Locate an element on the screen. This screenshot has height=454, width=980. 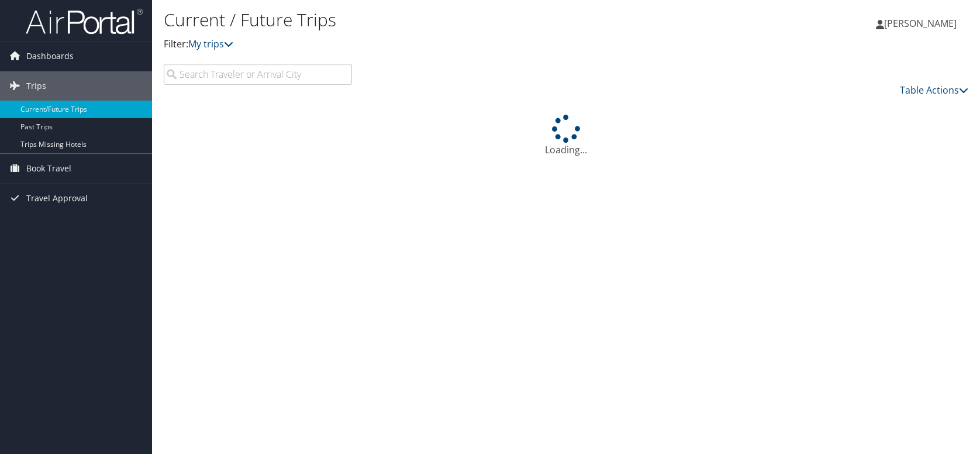
p: Filter: is located at coordinates (432, 44).